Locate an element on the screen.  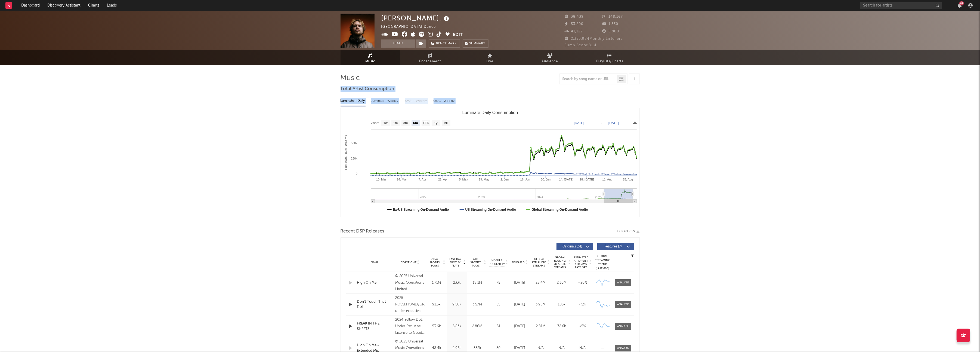
span: Spotify Popularity is located at coordinates (497, 262).